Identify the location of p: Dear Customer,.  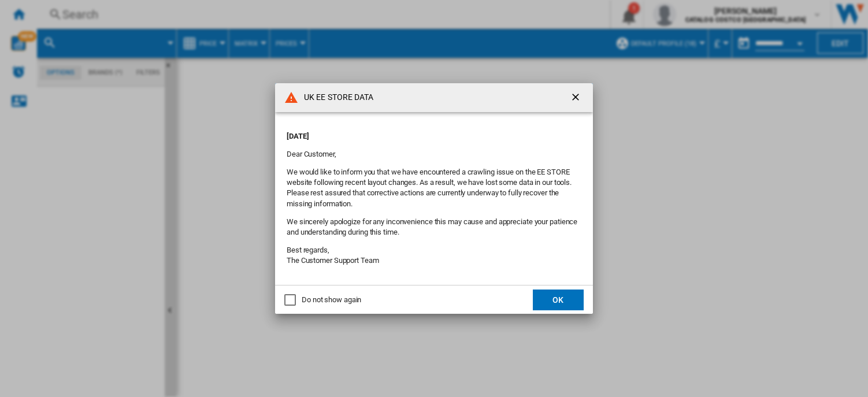
(434, 154).